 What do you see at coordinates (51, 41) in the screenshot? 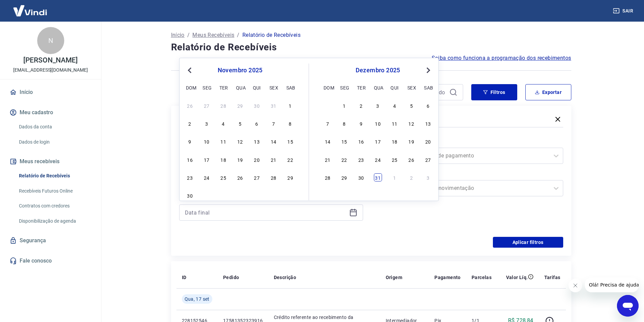
I see `div: N` at bounding box center [51, 41].